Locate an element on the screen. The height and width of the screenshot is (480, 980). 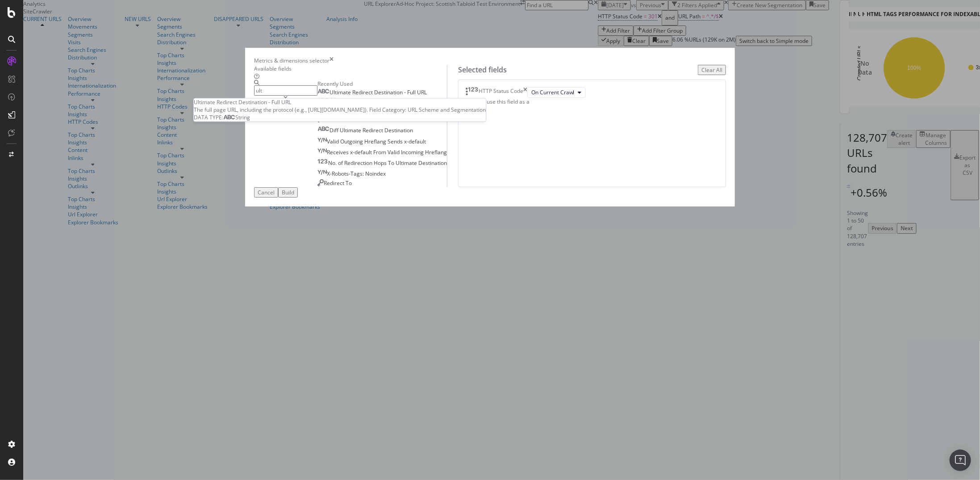
div: HTTP Status Code is located at coordinates (501, 92).